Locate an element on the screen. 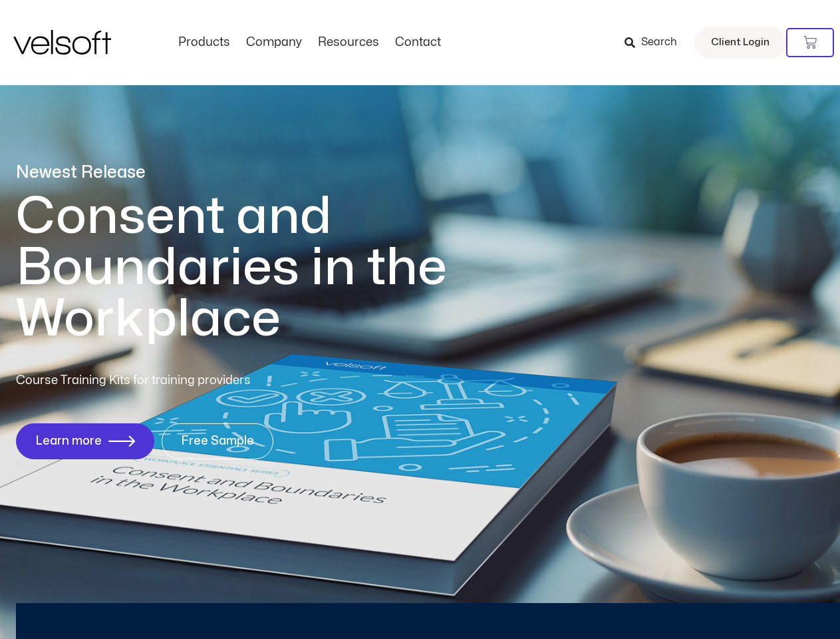  a: ProductsMenu Toggle is located at coordinates (204, 42).